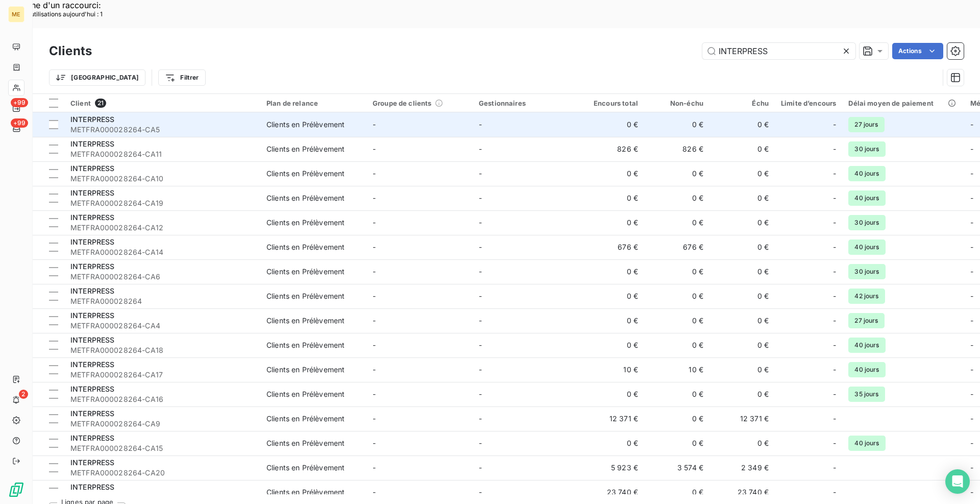  Describe the element at coordinates (526, 103) in the screenshot. I see `div: Gestionnaires` at that location.